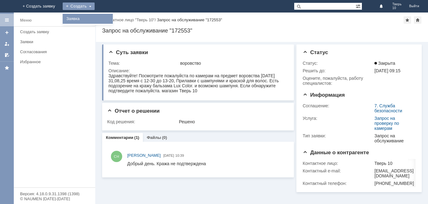 Image resolution: width=428 pixels, height=204 pixels. What do you see at coordinates (56, 42) in the screenshot?
I see `div: Заявки` at bounding box center [56, 42].